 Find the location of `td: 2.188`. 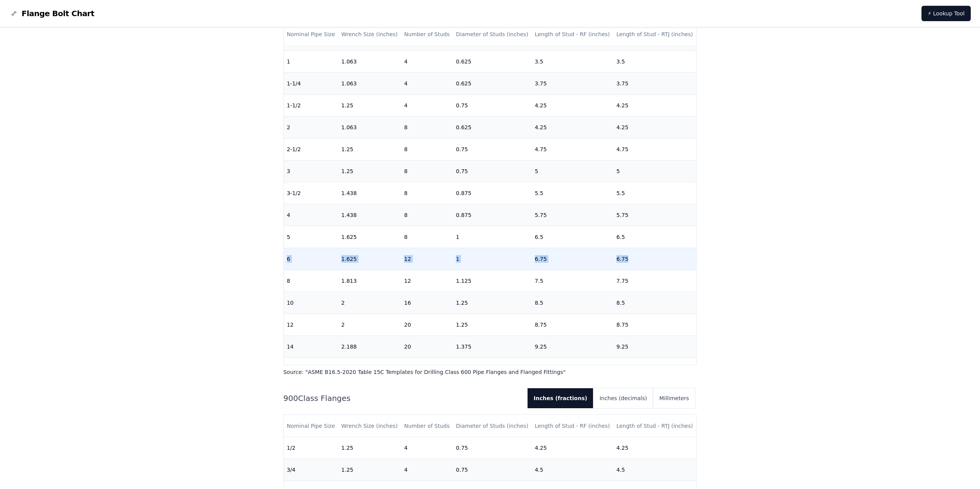

td: 2.188 is located at coordinates (369, 347).